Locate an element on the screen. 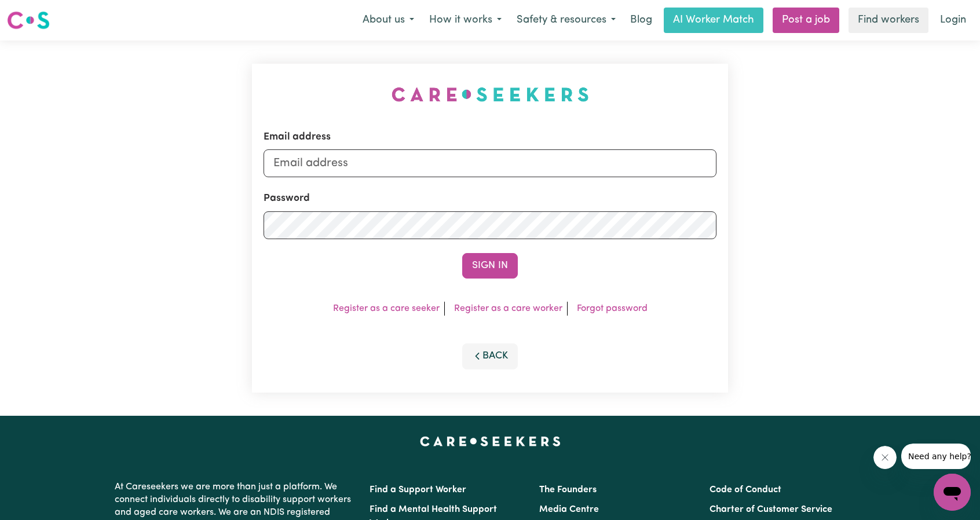  a: Code of Conduct is located at coordinates (745, 490).